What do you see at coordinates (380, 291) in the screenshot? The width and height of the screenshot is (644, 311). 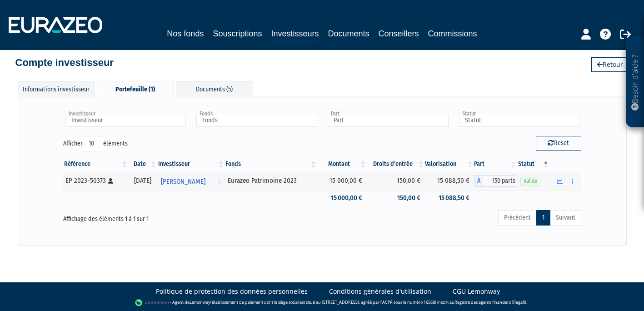 I see `a: Conditions générales d'utilisation` at bounding box center [380, 291].